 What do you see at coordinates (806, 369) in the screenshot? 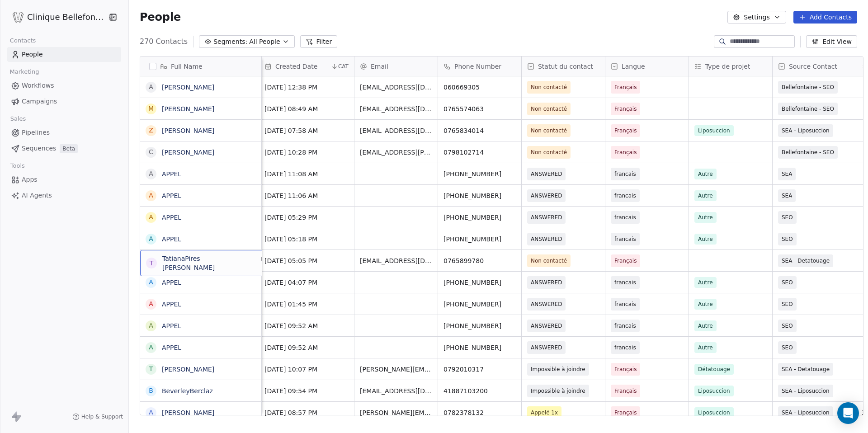
I see `span: SEA - Detatouage` at bounding box center [806, 369].